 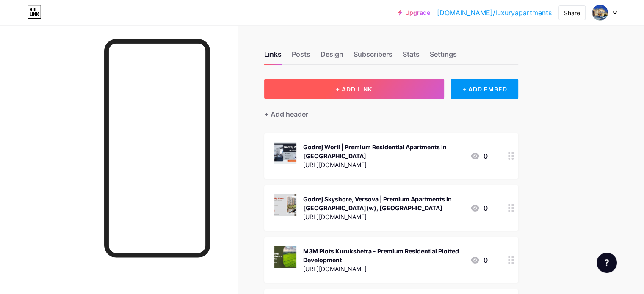 What do you see at coordinates (354, 88) in the screenshot?
I see `span: + ADD LINK` at bounding box center [354, 88].